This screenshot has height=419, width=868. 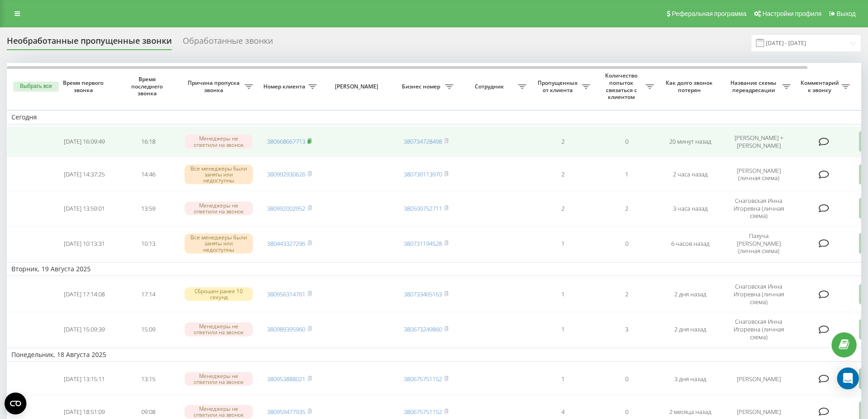 I want to click on td: 6 часов назад, so click(x=690, y=244).